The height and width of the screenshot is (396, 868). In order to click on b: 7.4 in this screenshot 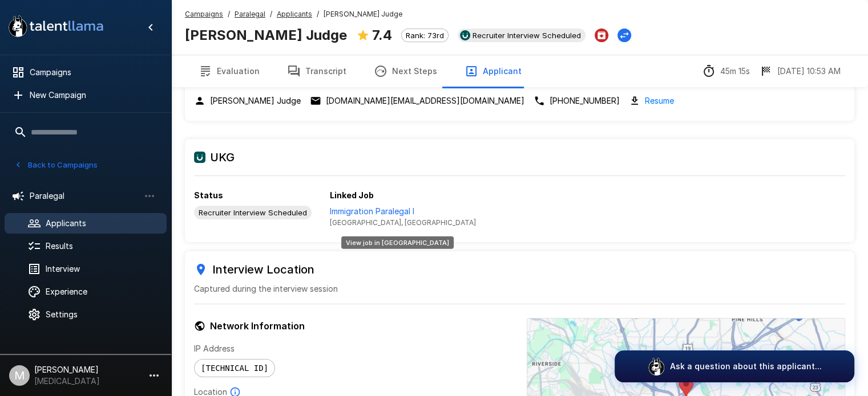, I will do `click(382, 35)`.